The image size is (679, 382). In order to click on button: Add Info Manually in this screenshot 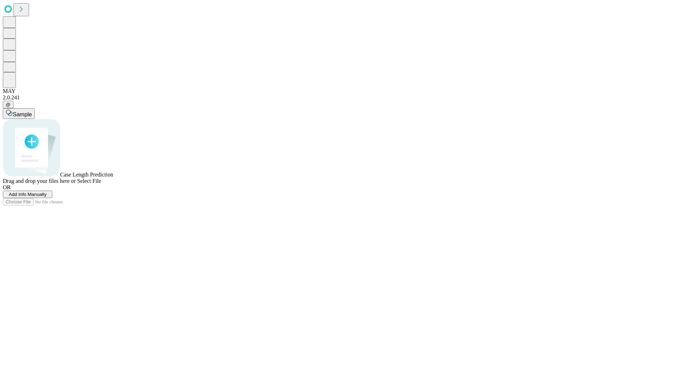, I will do `click(28, 194)`.